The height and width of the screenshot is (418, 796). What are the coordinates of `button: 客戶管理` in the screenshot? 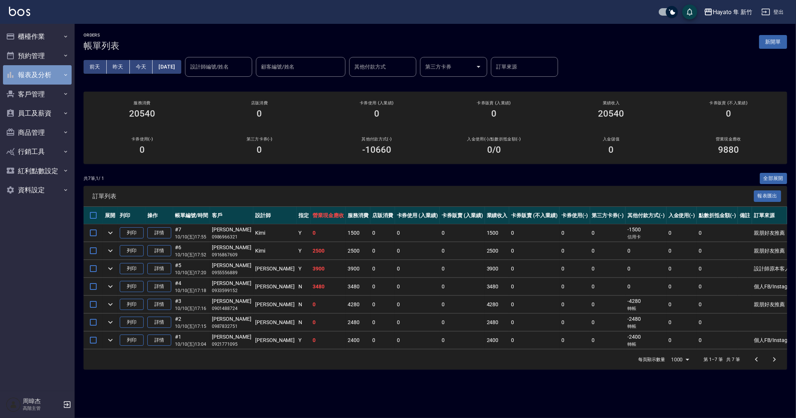 It's located at (37, 94).